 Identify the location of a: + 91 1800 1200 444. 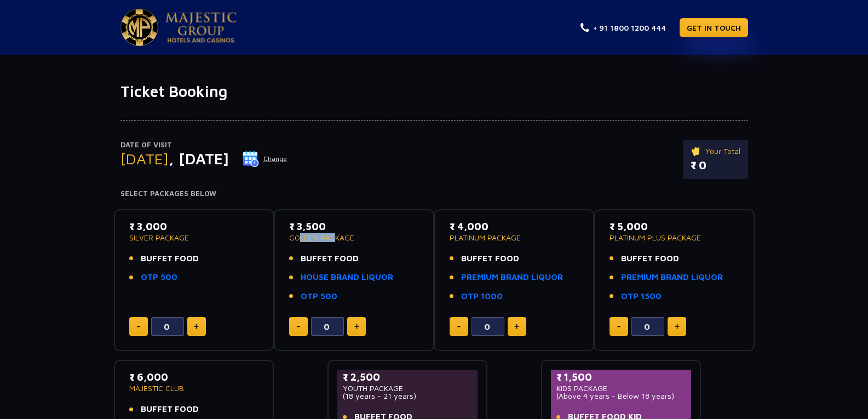
(623, 27).